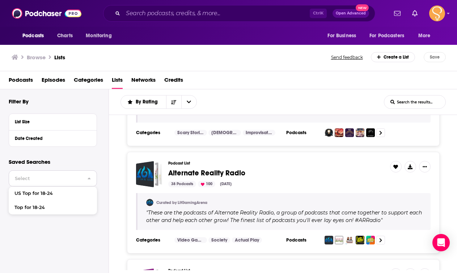  What do you see at coordinates (425, 167) in the screenshot?
I see `button: Show More Button` at bounding box center [425, 167].